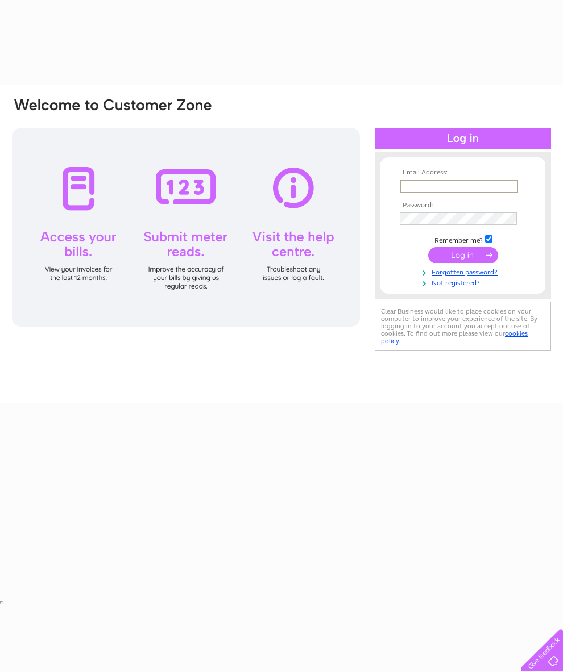  I want to click on div: Clear Business would like to place cookies on your computer to improve your experience of the sit..., so click(463, 326).